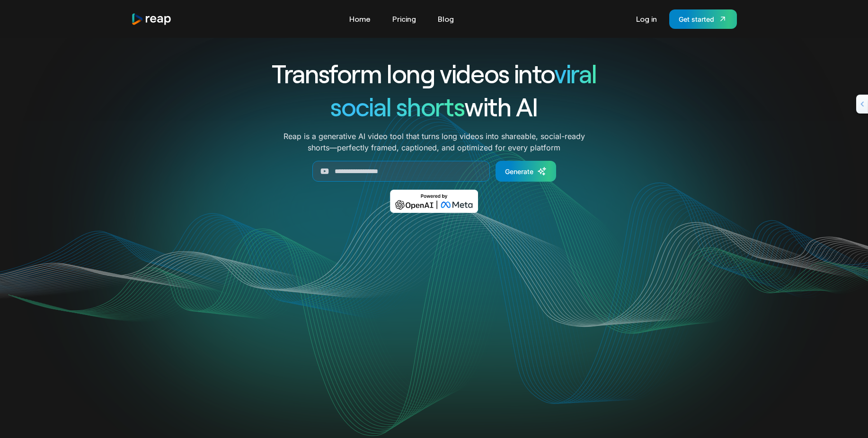 This screenshot has width=868, height=438. I want to click on div: Generate, so click(519, 171).